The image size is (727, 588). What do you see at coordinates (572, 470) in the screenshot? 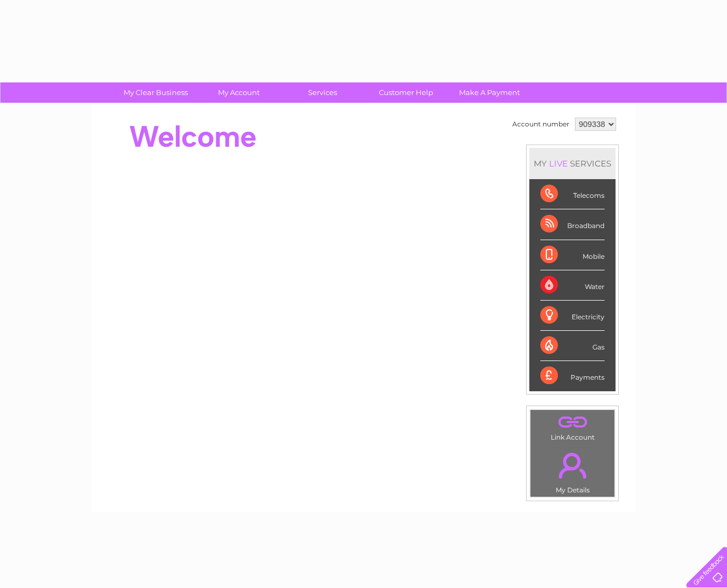
I see `td: My Details` at bounding box center [572, 470].